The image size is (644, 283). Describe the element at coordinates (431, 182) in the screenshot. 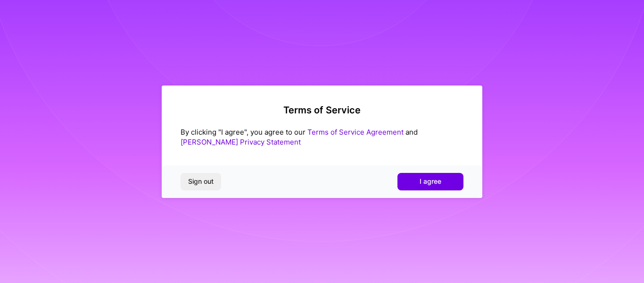

I see `button: I agree` at that location.